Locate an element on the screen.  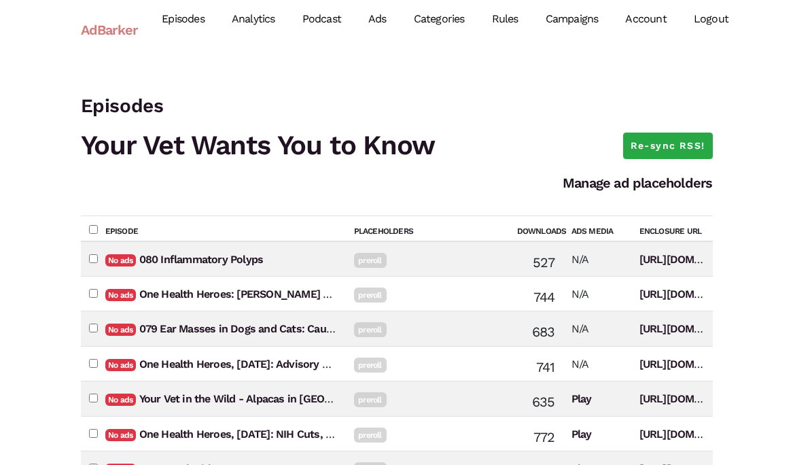
a: 079 Ear Masses in Dogs and Cats: Causes, Diagnosis, and Treatment is located at coordinates (307, 328).